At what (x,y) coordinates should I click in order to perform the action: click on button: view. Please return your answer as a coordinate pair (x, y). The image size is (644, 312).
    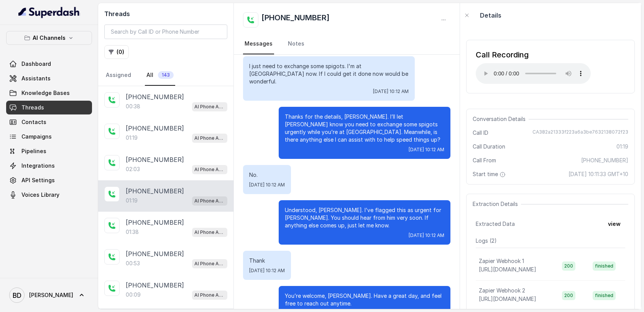
    Looking at the image, I should click on (614, 224).